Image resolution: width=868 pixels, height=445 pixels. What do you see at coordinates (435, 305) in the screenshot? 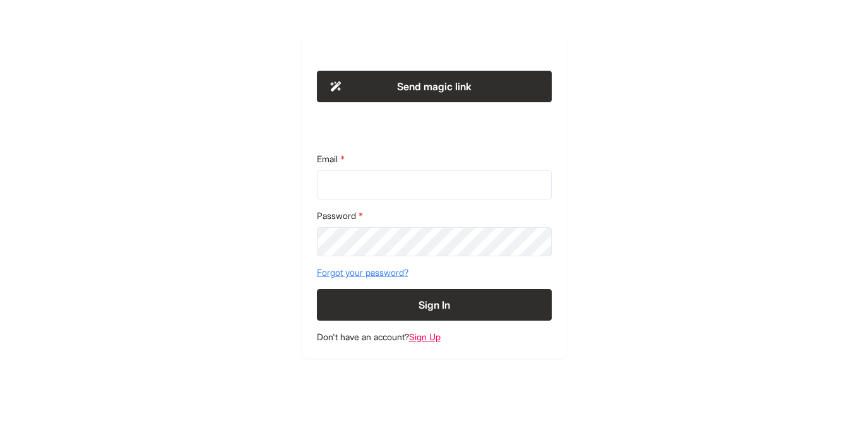
I see `button: Sign In` at bounding box center [435, 305].